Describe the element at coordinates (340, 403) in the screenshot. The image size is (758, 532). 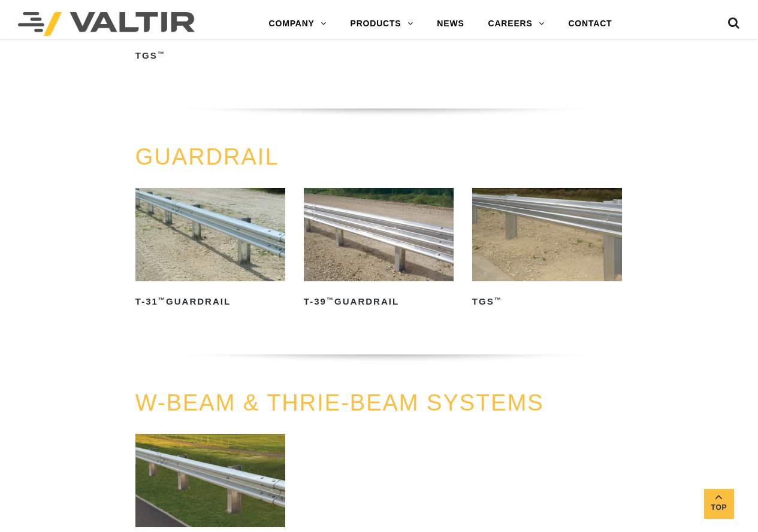
I see `a: W-BEAM & THRIE-BEAM SYSTEMS` at that location.